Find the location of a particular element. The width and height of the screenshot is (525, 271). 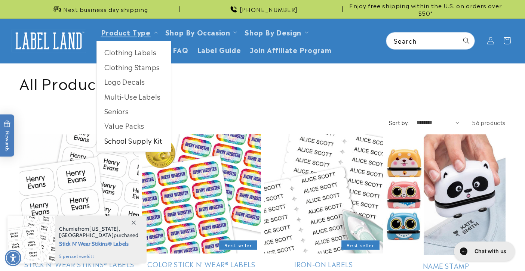

summary: Shop By Design is located at coordinates (275, 32).